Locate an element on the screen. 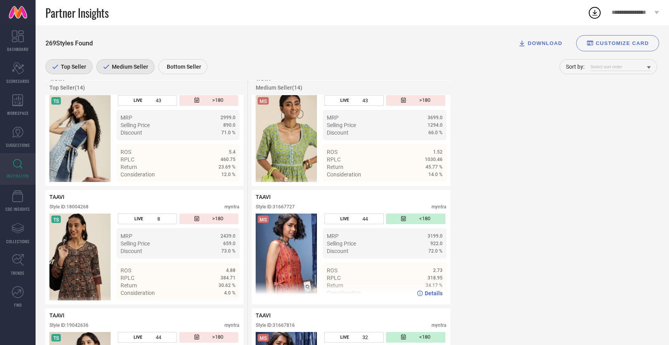  span: 1.52 is located at coordinates (438, 152).